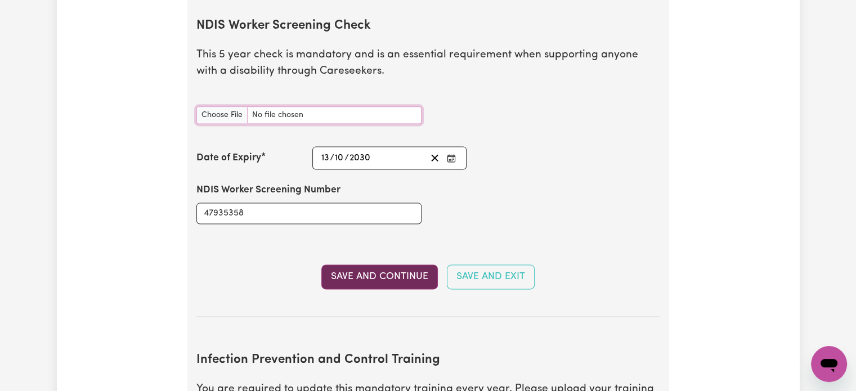 The width and height of the screenshot is (856, 391). I want to click on label: Date of Expiry, so click(228, 158).